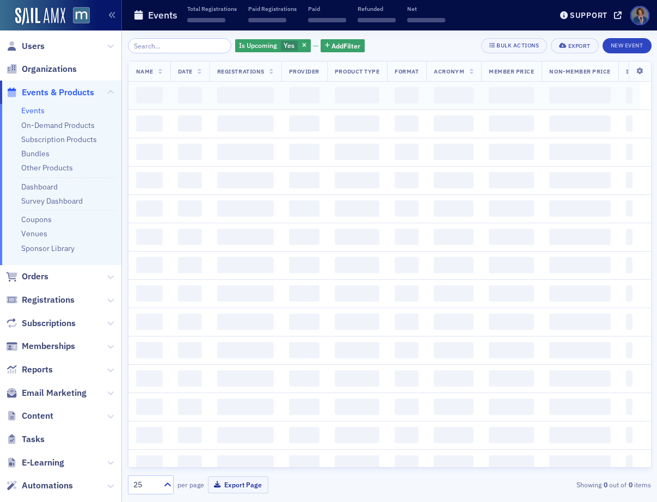 The image size is (657, 502). Describe the element at coordinates (580, 46) in the screenshot. I see `div: Export` at that location.